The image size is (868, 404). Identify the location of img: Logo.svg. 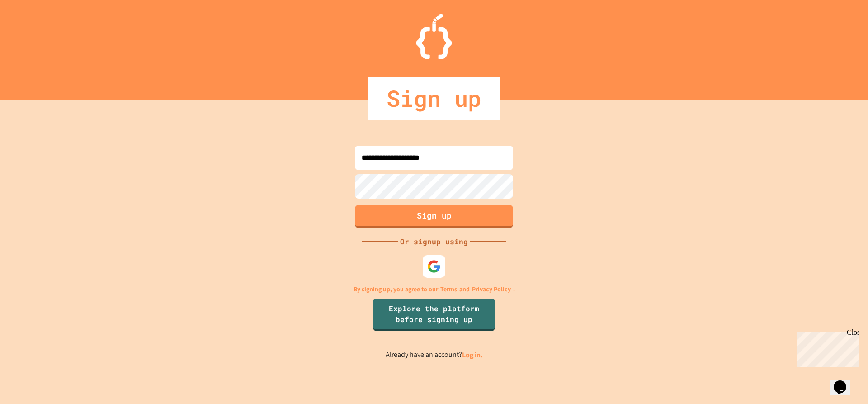
(434, 36).